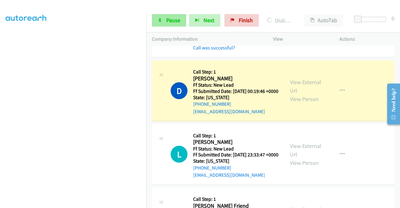 The width and height of the screenshot is (400, 208). Describe the element at coordinates (241, 20) in the screenshot. I see `a: Finish` at that location.